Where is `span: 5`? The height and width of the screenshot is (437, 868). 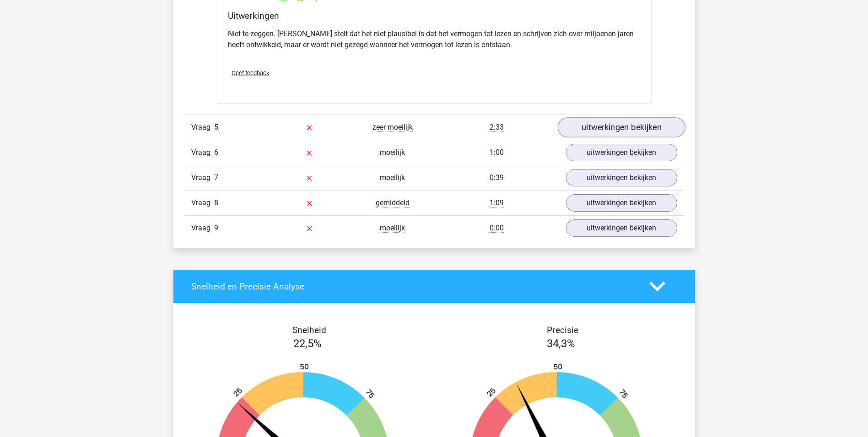 span: 5 is located at coordinates (216, 127).